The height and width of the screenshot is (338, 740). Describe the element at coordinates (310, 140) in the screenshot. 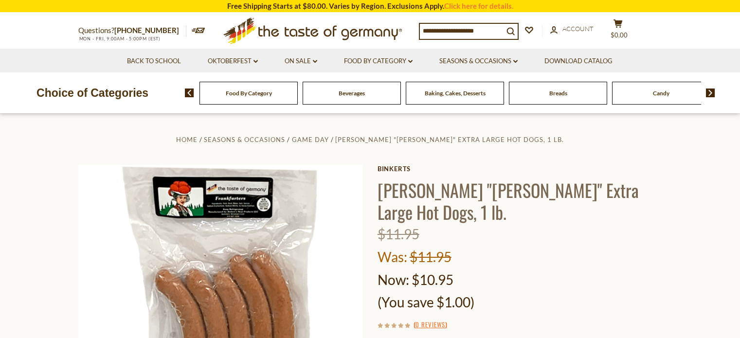

I see `a: Game Day` at that location.